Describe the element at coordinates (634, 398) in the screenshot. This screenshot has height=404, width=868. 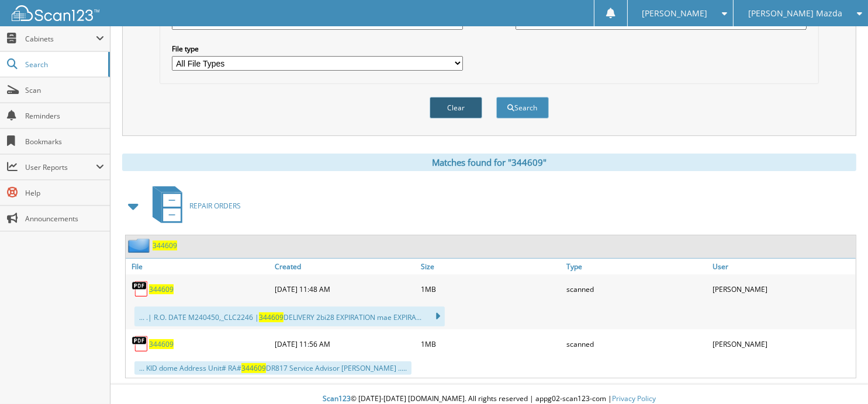
I see `a: Privacy Policy` at that location.